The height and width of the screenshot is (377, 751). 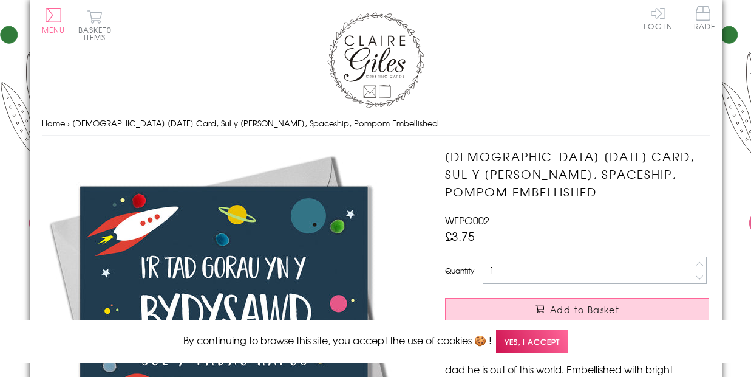 I want to click on span: Menu, so click(x=53, y=30).